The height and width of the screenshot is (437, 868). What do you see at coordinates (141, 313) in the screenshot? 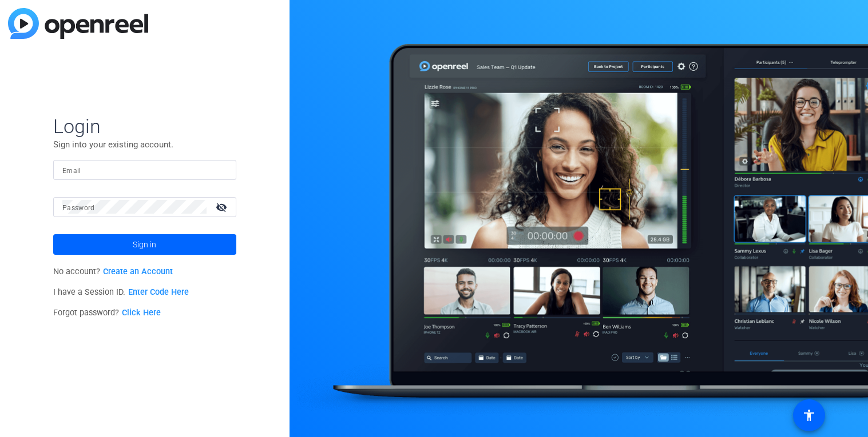
I see `a: Click Here` at bounding box center [141, 313].